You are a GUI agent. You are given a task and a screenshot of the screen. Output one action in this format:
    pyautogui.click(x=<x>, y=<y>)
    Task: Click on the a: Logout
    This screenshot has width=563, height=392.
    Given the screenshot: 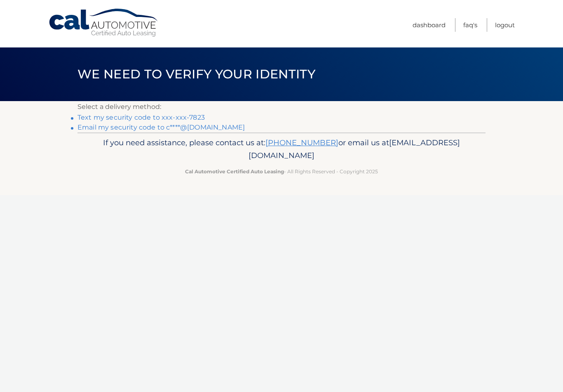 What is the action you would take?
    pyautogui.click(x=505, y=25)
    